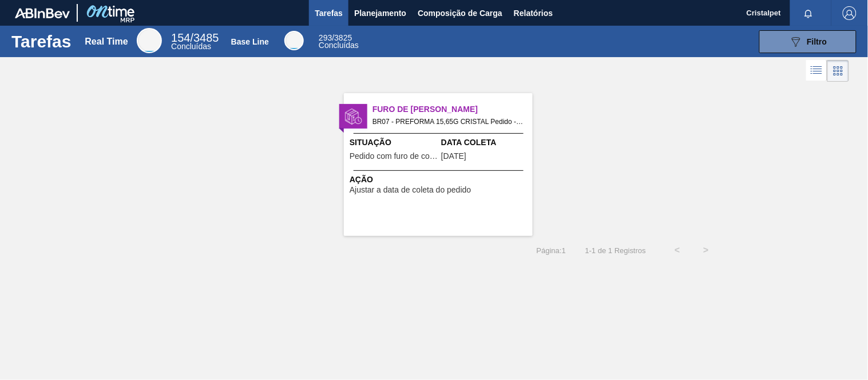 This screenshot has height=380, width=868. I want to click on span: 154, so click(181, 38).